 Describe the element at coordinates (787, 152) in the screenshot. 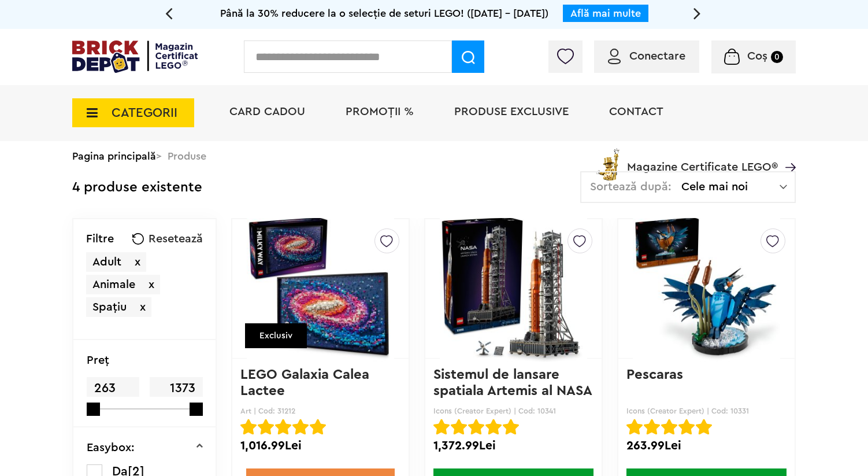

I see `a: Magazine Certificate LEGO®` at that location.